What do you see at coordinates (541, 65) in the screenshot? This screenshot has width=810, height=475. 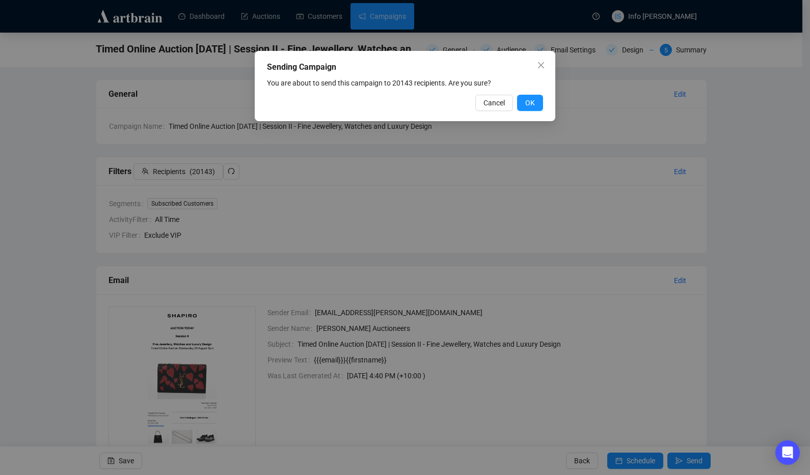 I see `button: Close` at bounding box center [541, 65].